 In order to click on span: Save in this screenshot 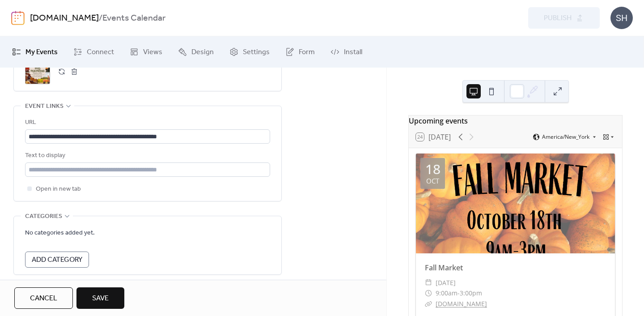, I will do `click(100, 298)`.